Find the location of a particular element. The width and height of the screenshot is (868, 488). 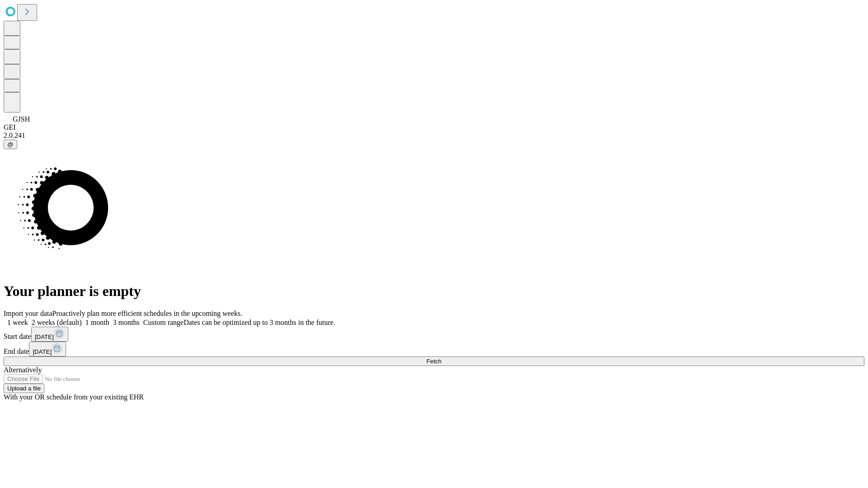

button: Fetch is located at coordinates (434, 361).